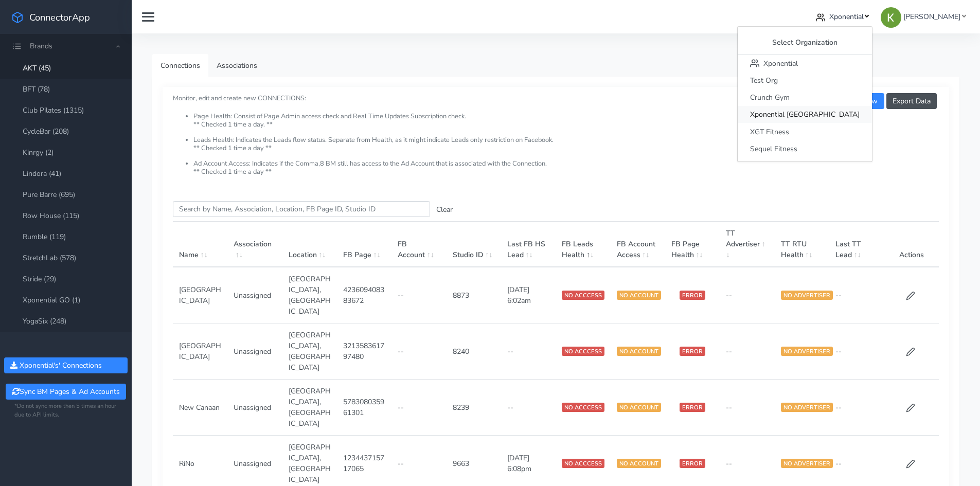  Describe the element at coordinates (891, 18) in the screenshot. I see `img: Kristine Lee` at that location.